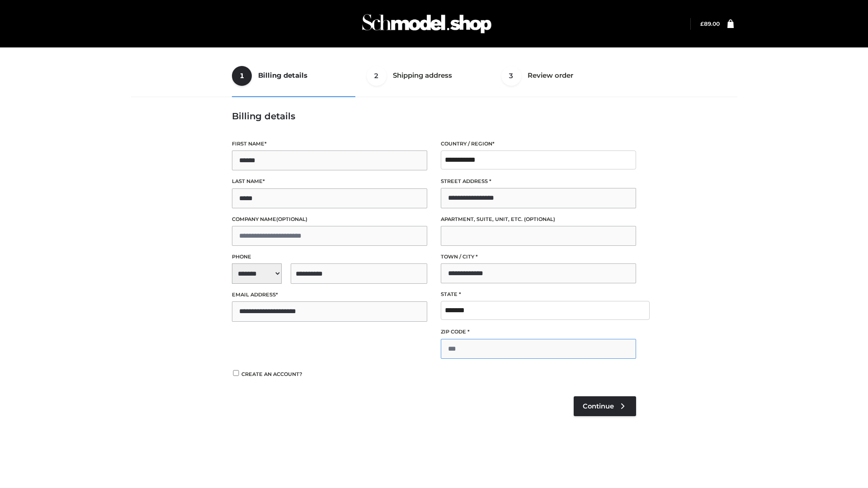 The image size is (868, 488). I want to click on label: Street address, so click(539, 181).